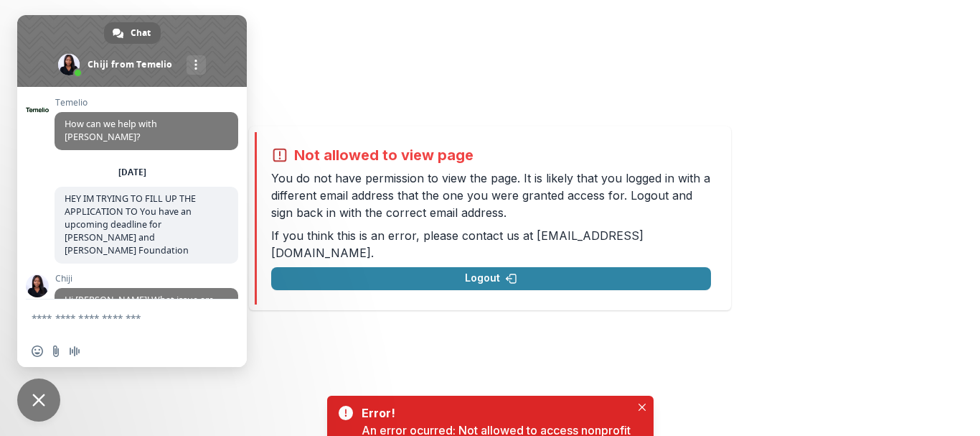 Image resolution: width=980 pixels, height=436 pixels. I want to click on button: Close, so click(642, 407).